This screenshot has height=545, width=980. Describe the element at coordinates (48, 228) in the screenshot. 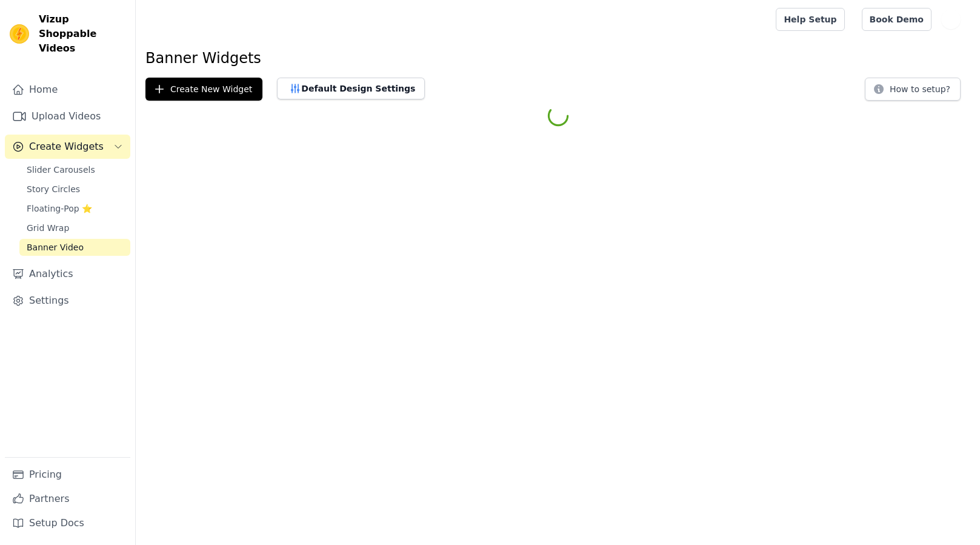

I see `span: Grid Wrap` at that location.